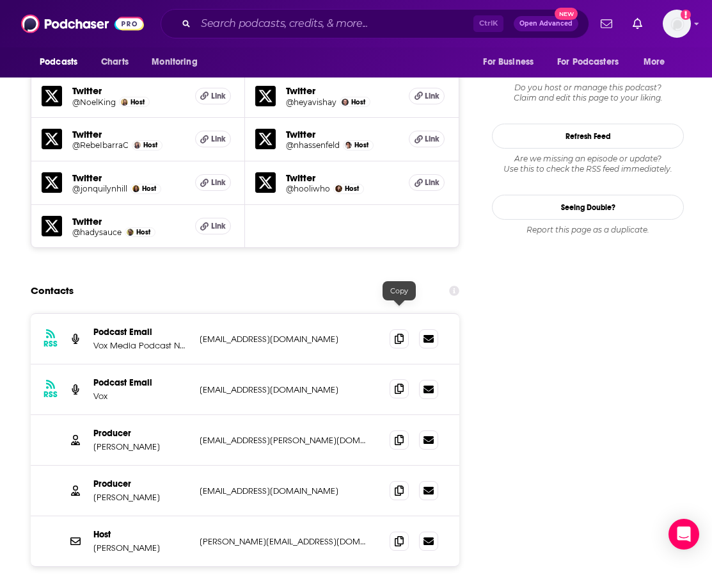  Describe the element at coordinates (137, 144) in the screenshot. I see `a: Rebeca Ibarra` at that location.